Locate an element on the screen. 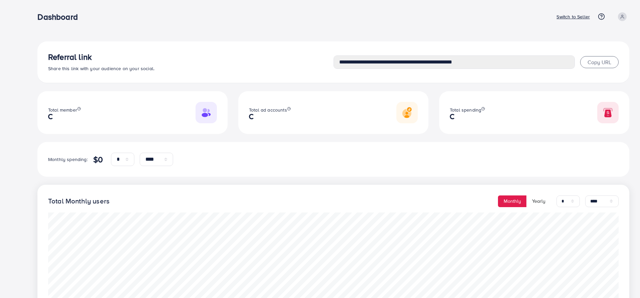 Image resolution: width=640 pixels, height=298 pixels. span: Total member is located at coordinates (63, 110).